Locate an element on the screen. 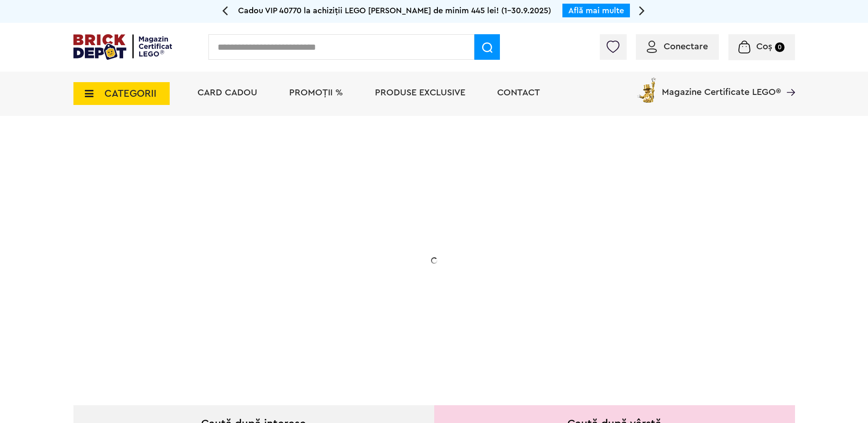  a: Produse exclusive is located at coordinates (420, 93).